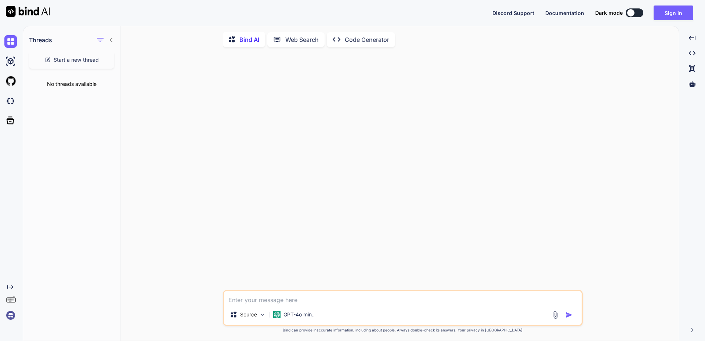 Image resolution: width=705 pixels, height=341 pixels. I want to click on div: No threads available, so click(72, 84).